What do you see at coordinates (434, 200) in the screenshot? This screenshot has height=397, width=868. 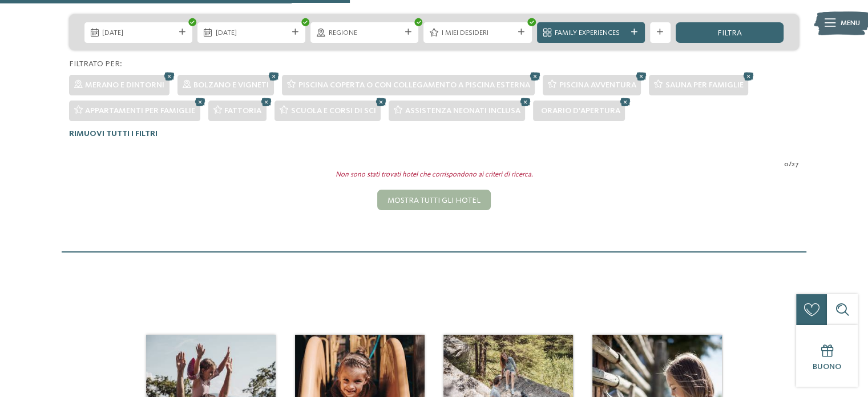 I see `div: Mostra tutti gli hotel` at bounding box center [434, 200].